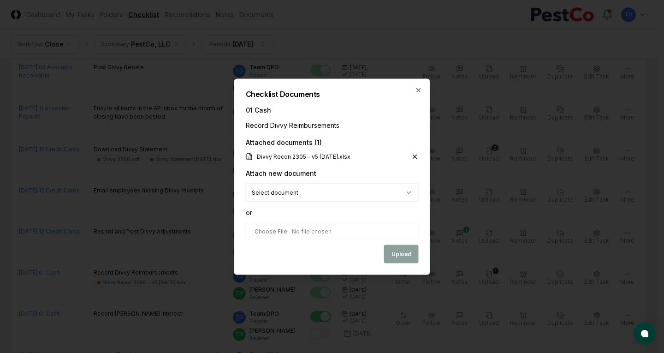 The image size is (664, 353). What do you see at coordinates (332, 94) in the screenshot?
I see `h2: Checklist Documents` at bounding box center [332, 94].